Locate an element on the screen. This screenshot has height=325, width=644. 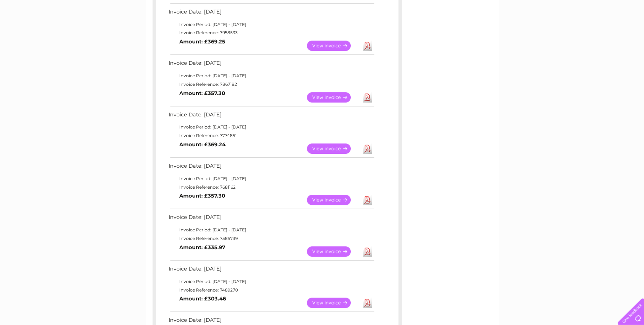
span: 0333 014 3131 is located at coordinates (534, 8).